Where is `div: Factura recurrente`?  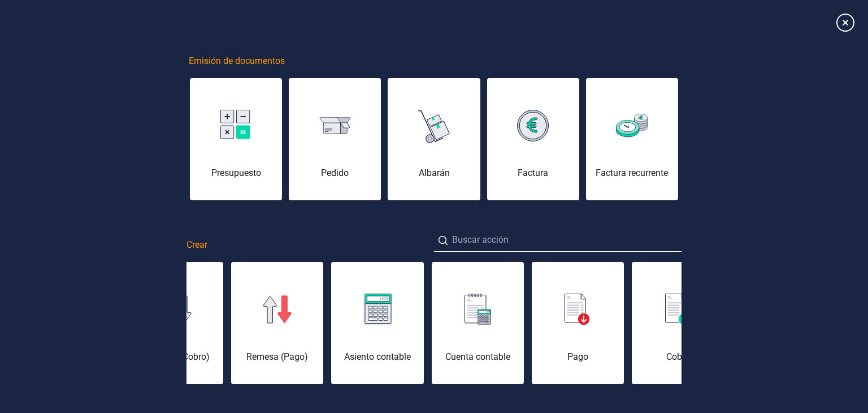 div: Factura recurrente is located at coordinates (632, 173).